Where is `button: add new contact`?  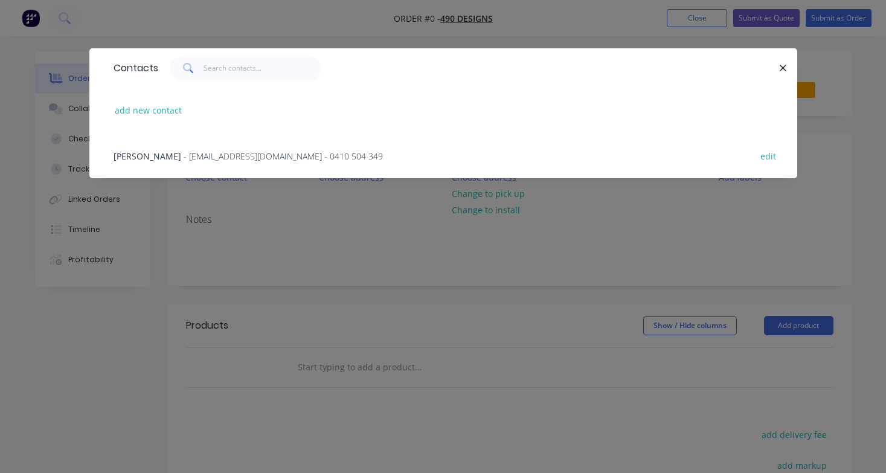 button: add new contact is located at coordinates (149, 110).